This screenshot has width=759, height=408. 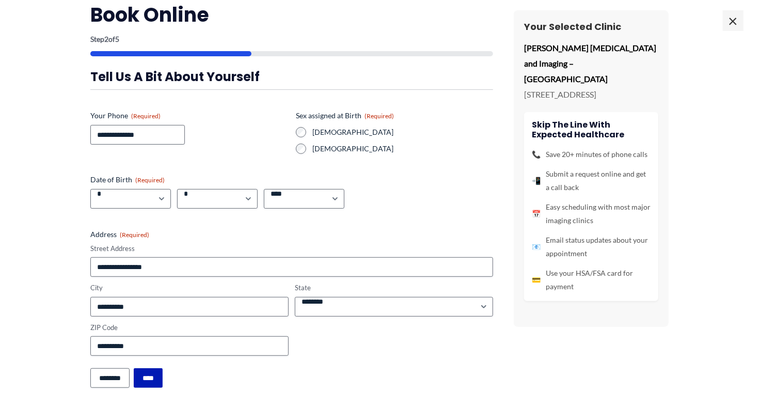 I want to click on li: Save 20+ minutes of phone calls, so click(x=591, y=154).